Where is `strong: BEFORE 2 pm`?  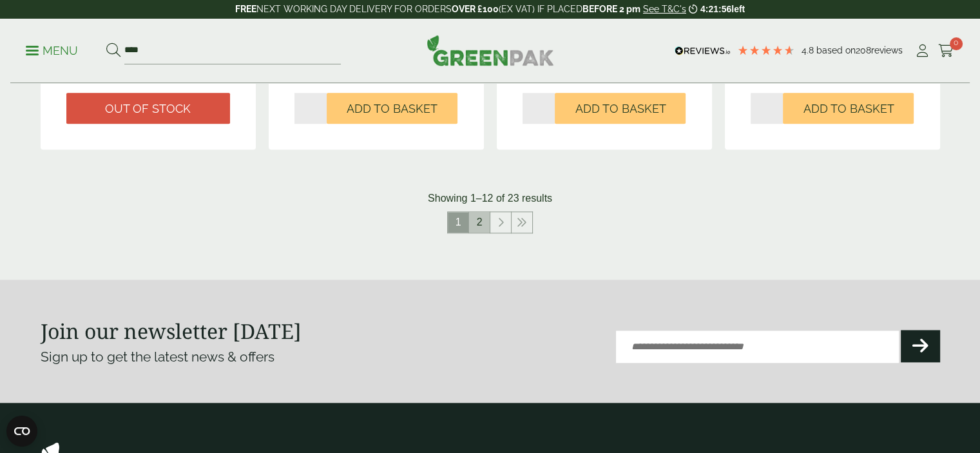 strong: BEFORE 2 pm is located at coordinates (611, 9).